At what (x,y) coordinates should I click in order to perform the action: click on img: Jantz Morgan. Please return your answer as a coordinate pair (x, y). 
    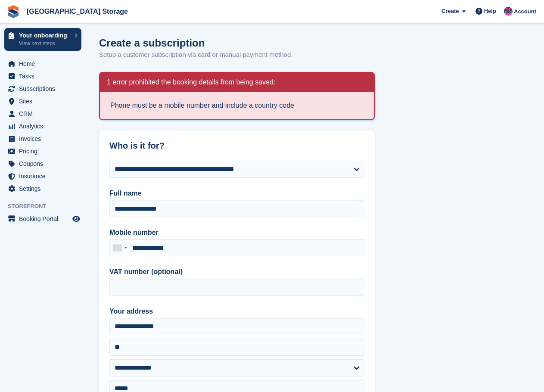
    Looking at the image, I should click on (508, 11).